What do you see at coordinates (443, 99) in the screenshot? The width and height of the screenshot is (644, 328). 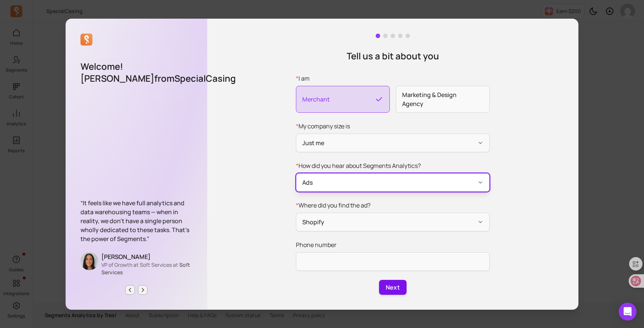 I see `span: Marketing & Design Agency` at bounding box center [443, 99].